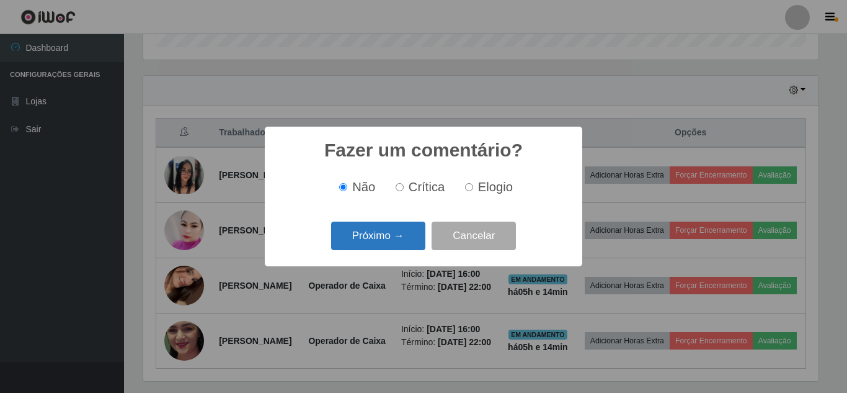 The image size is (847, 393). What do you see at coordinates (427, 187) in the screenshot?
I see `span: Crítica` at bounding box center [427, 187].